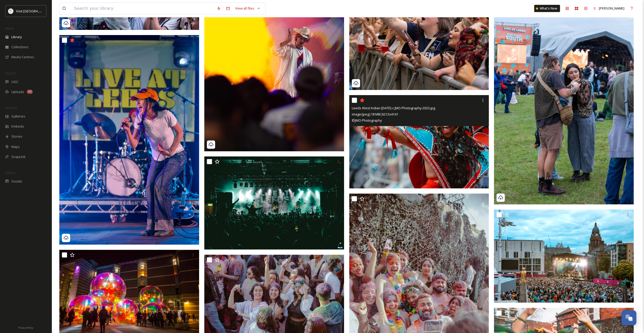 This screenshot has width=644, height=333. What do you see at coordinates (629, 318) in the screenshot?
I see `button: Open Chat` at bounding box center [629, 318].